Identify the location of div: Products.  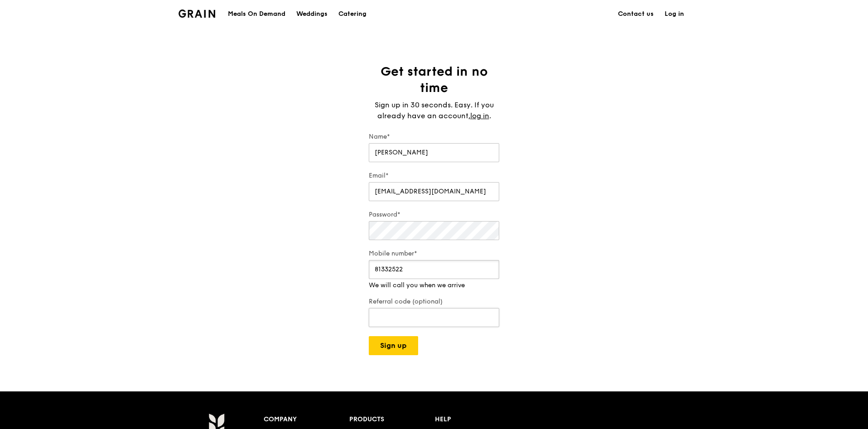
(392, 419).